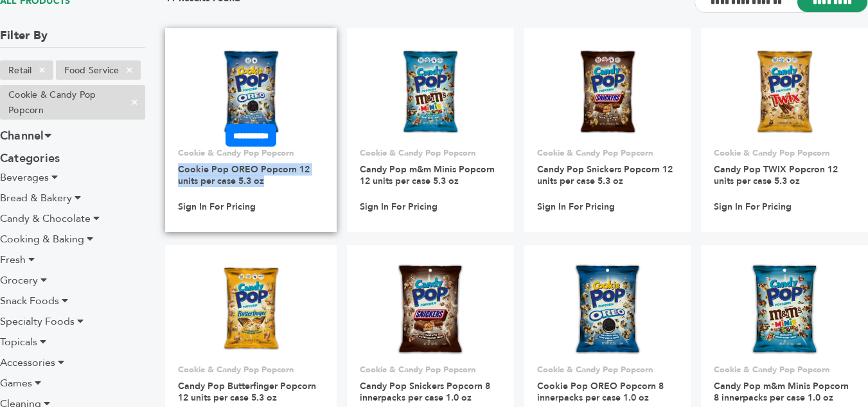  I want to click on a: Candy Pop m&m Minis Popcorn 12 units per case 5.3 oz, so click(427, 175).